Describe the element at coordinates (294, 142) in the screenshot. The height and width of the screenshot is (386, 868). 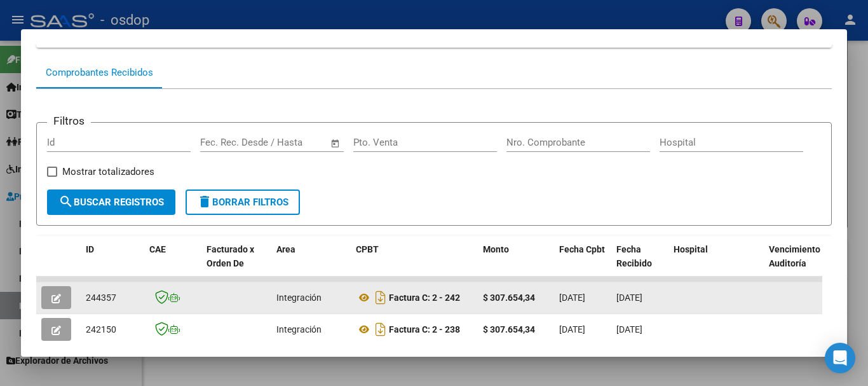
I see `input: Fecha fin` at that location.